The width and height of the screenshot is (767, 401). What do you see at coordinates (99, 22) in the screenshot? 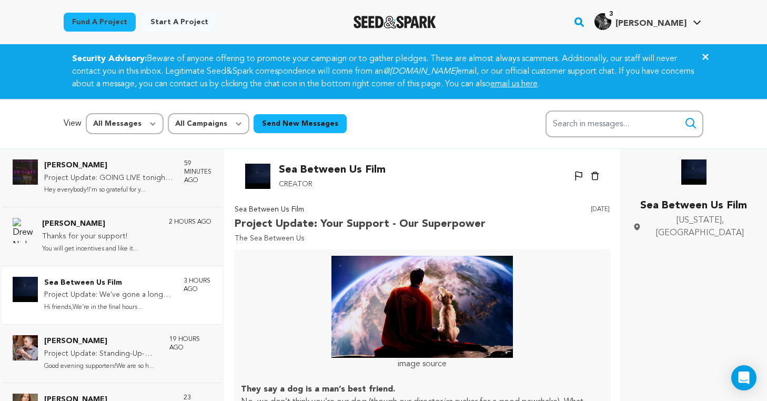
I see `a: Fund a project` at bounding box center [99, 22].